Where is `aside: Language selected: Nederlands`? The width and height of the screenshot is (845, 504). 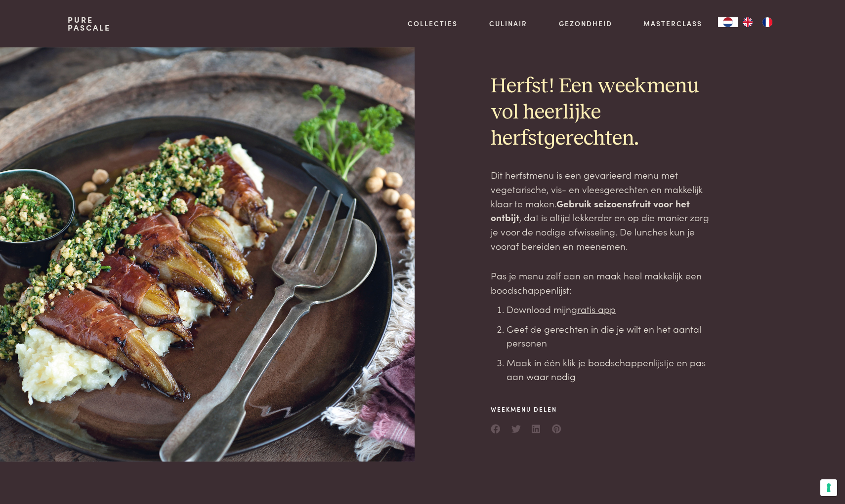 aside: Language selected: Nederlands is located at coordinates (747, 22).